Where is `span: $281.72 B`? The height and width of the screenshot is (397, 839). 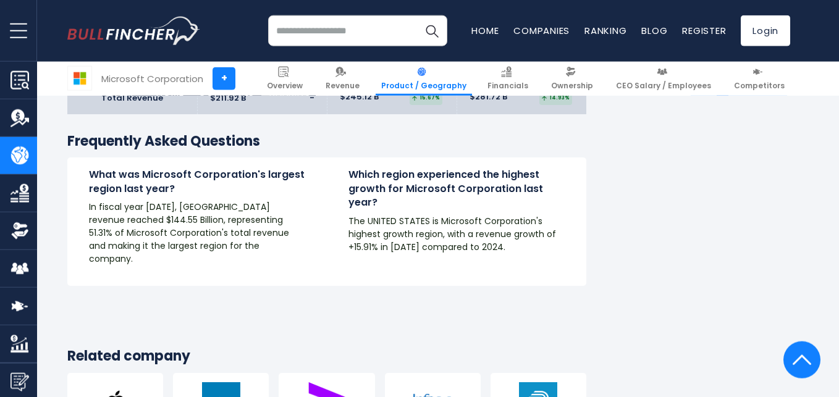 span: $281.72 B is located at coordinates (488, 97).